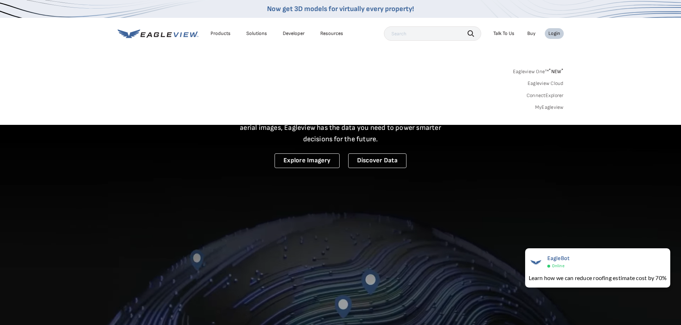 Image resolution: width=681 pixels, height=325 pixels. What do you see at coordinates (554, 34) in the screenshot?
I see `div: Login` at bounding box center [554, 34].